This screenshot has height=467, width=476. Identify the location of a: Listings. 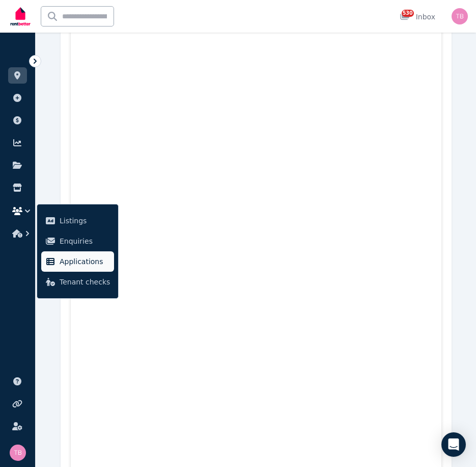
(77, 221).